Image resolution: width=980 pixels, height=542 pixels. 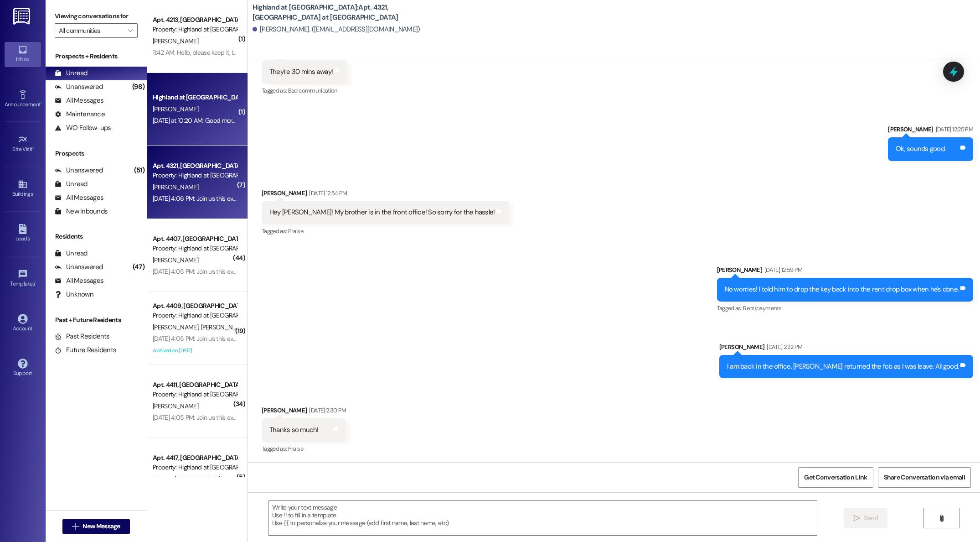 I want to click on div: Maintenance, so click(x=80, y=114).